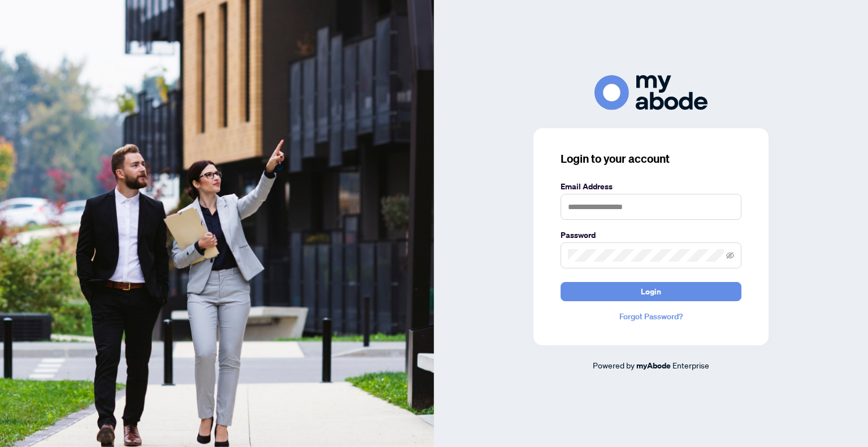  I want to click on span: Powered by, so click(614, 365).